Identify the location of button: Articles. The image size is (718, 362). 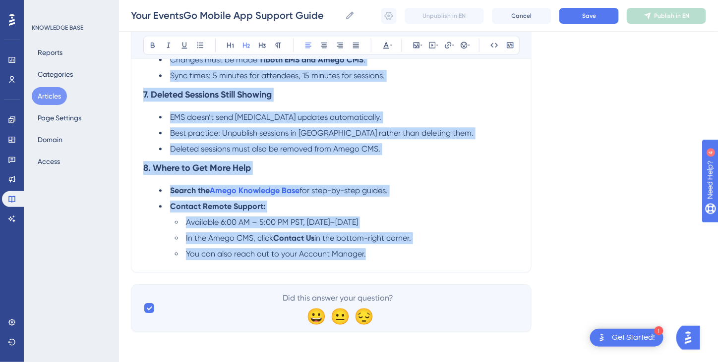
(49, 96).